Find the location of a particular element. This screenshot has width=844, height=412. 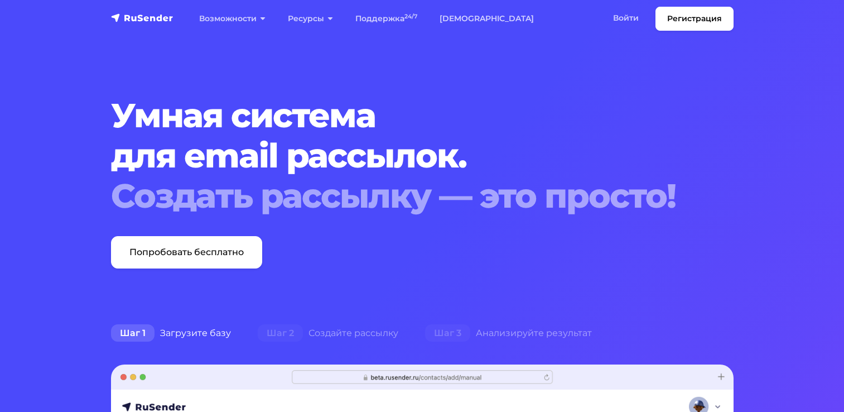

a: Ресурсы is located at coordinates (310, 18).